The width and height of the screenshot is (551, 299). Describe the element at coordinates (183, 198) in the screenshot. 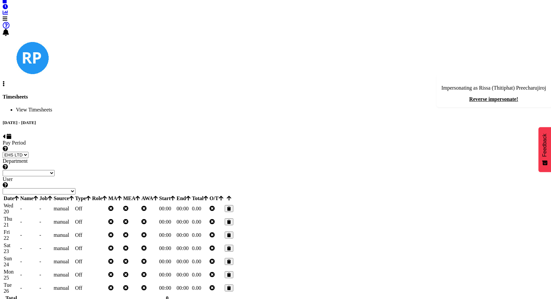

I see `span: End` at that location.